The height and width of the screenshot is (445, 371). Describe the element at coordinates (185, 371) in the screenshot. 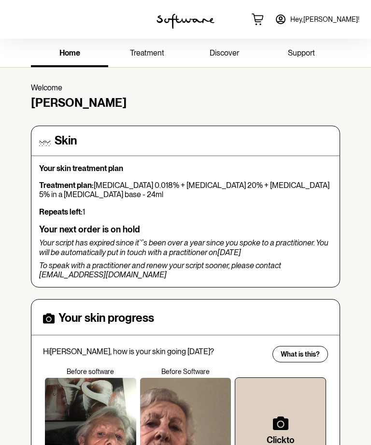

I see `p: Before Software` at that location.